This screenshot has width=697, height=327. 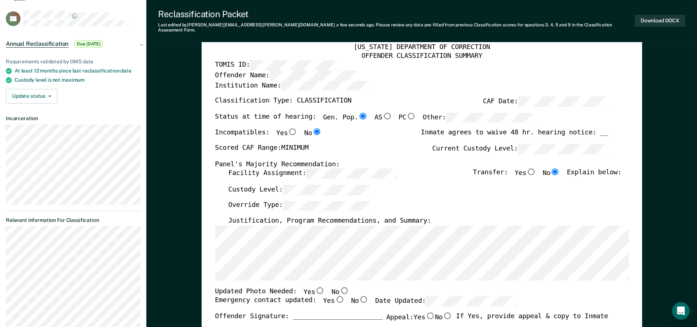 What do you see at coordinates (383, 117) in the screenshot?
I see `label: AS` at bounding box center [383, 117].